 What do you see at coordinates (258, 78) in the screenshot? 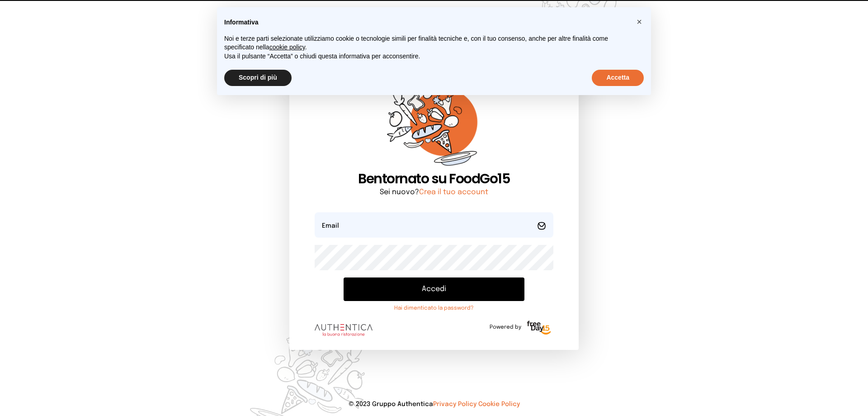
I see `button: Scopri di più` at bounding box center [258, 78].